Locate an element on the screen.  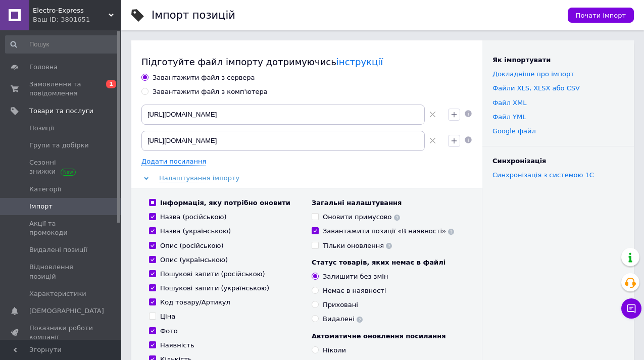
div: Загальні налаштування is located at coordinates (388, 203).